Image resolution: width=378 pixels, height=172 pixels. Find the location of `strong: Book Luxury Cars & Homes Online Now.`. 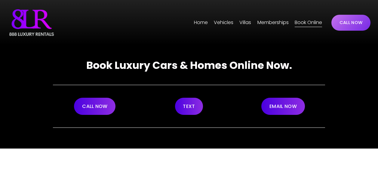

strong: Book Luxury Cars & Homes Online Now. is located at coordinates (189, 65).